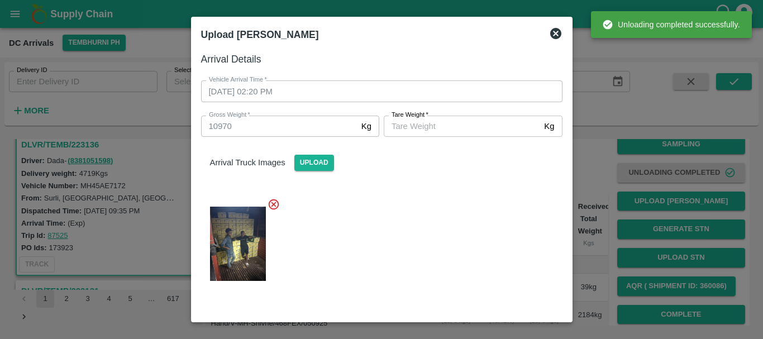  Describe the element at coordinates (381, 59) in the screenshot. I see `h6: Arrival Details` at that location.